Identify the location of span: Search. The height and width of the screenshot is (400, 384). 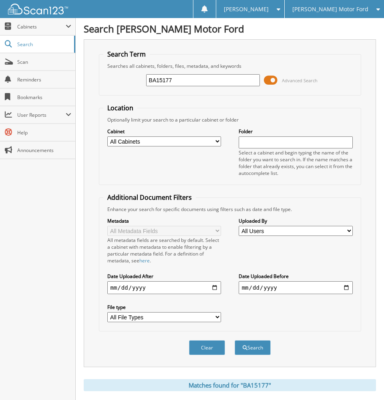
(44, 44).